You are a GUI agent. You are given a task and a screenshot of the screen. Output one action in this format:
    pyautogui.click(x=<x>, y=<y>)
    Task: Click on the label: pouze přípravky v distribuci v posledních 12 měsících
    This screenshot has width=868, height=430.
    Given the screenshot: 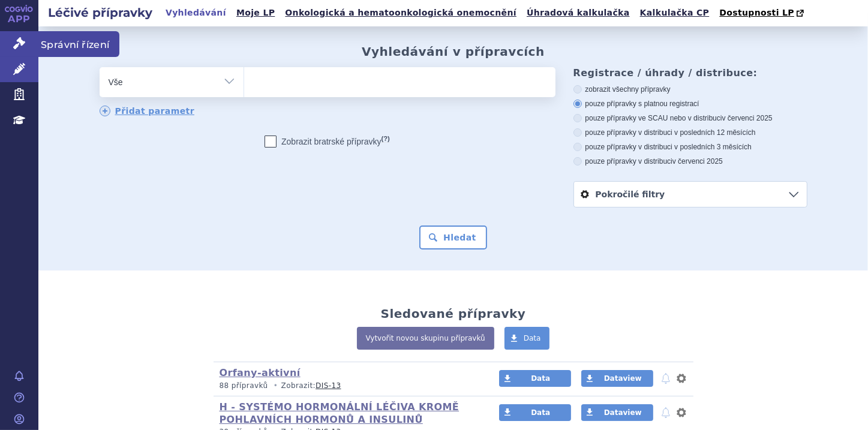 What is the action you would take?
    pyautogui.click(x=691, y=132)
    